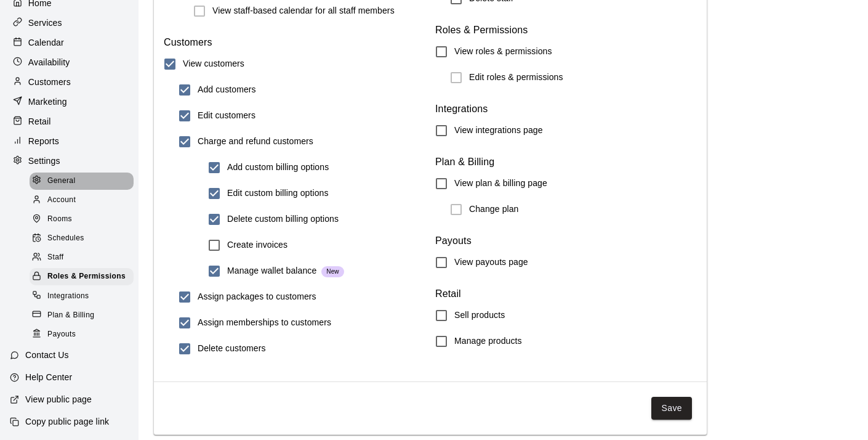 This screenshot has width=868, height=440. Describe the element at coordinates (44, 141) in the screenshot. I see `p: Reports` at that location.